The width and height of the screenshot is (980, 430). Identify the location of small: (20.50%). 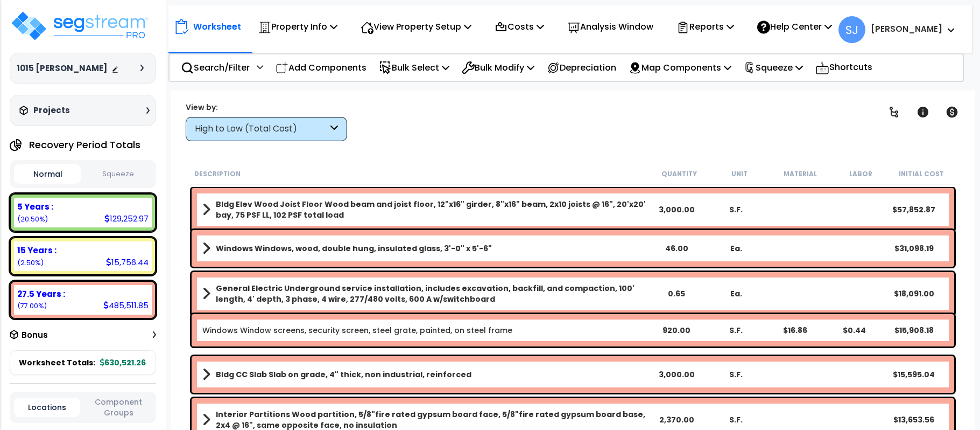
(32, 218).